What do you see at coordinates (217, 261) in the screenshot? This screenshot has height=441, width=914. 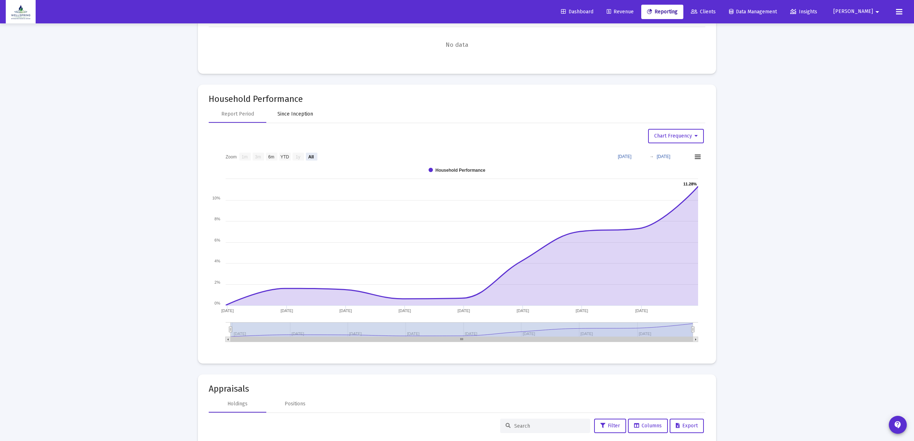 I see `text: 4%` at bounding box center [217, 261].